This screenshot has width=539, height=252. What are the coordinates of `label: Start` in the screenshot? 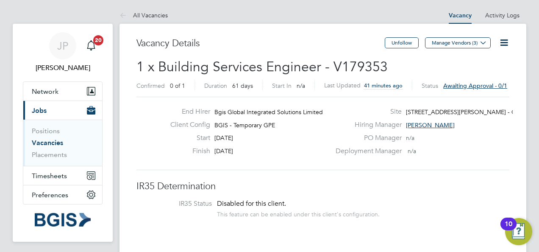 It's located at (187, 138).